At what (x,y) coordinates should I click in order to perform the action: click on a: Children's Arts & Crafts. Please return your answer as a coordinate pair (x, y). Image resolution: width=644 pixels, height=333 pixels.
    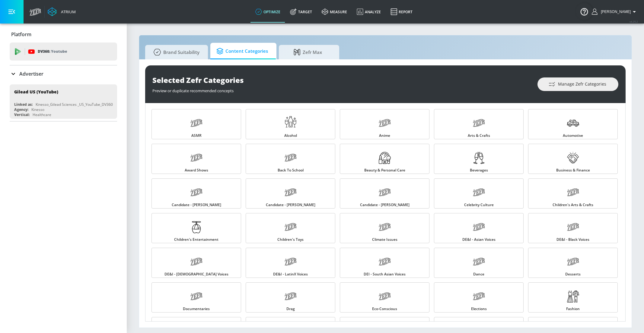
    Looking at the image, I should click on (573, 193).